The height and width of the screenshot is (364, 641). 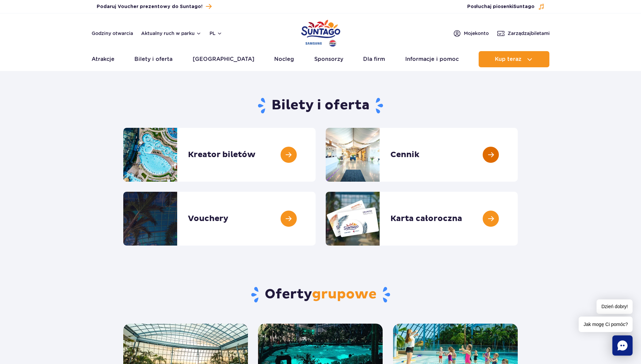 I want to click on span: Dzień dobry!, so click(x=614, y=307).